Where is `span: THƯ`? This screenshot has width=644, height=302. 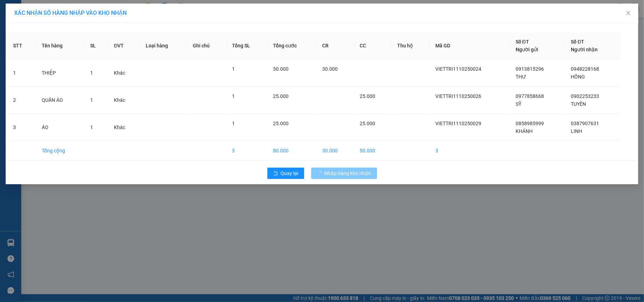
span: THƯ is located at coordinates (521, 77).